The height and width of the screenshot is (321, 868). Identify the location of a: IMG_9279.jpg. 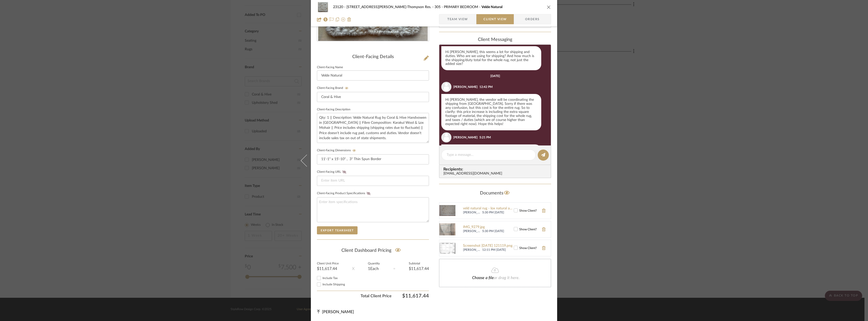
(489, 227).